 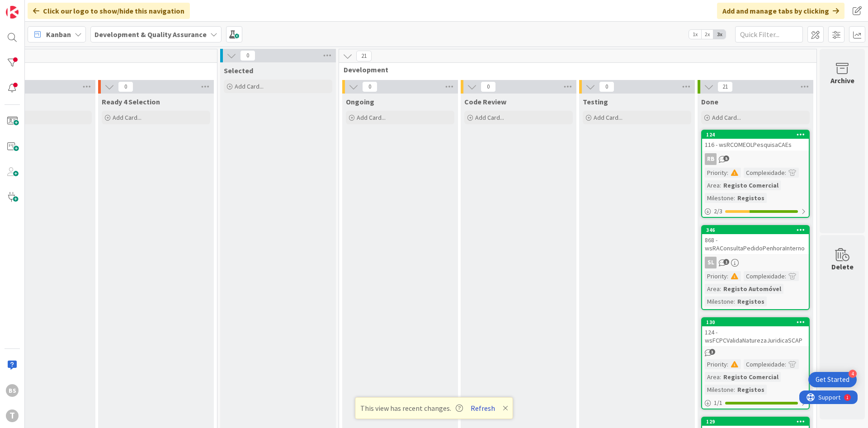 What do you see at coordinates (755, 403) in the screenshot?
I see `div: 1/1` at bounding box center [755, 403].